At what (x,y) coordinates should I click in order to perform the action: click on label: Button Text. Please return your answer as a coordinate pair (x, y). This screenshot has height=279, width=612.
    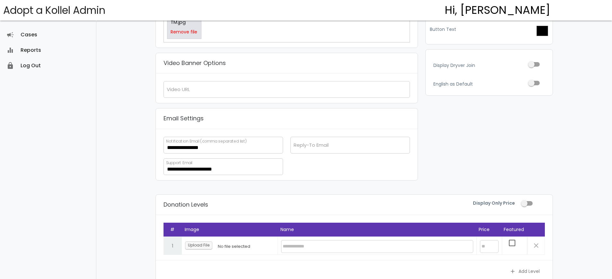
    Looking at the image, I should click on (443, 29).